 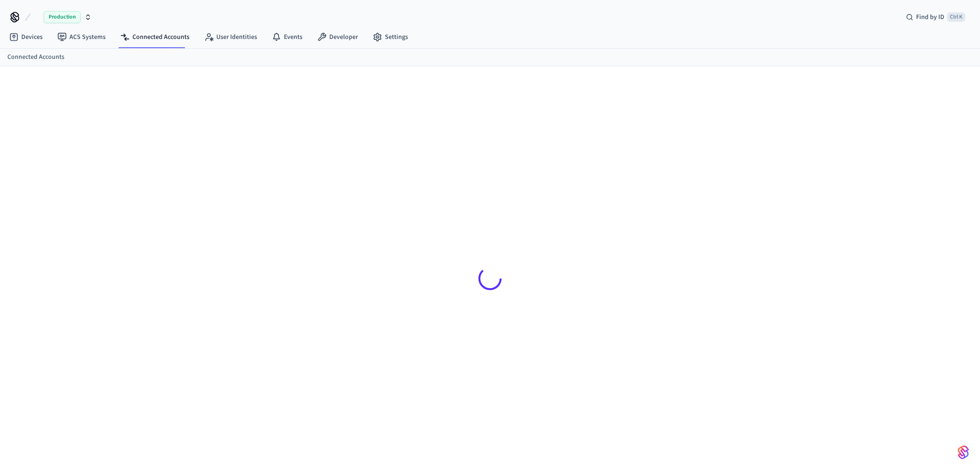 I want to click on span: Production, so click(x=62, y=18).